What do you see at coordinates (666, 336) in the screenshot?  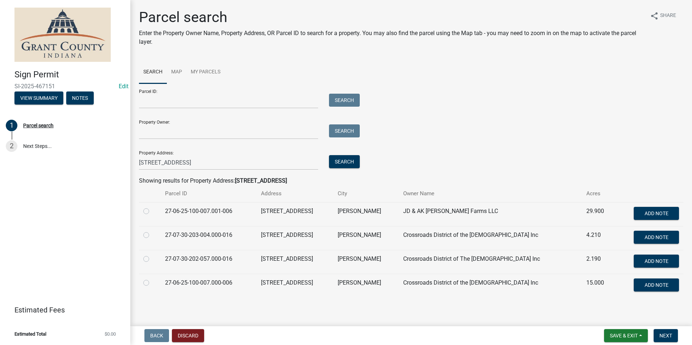 I see `span: Next` at bounding box center [666, 336].